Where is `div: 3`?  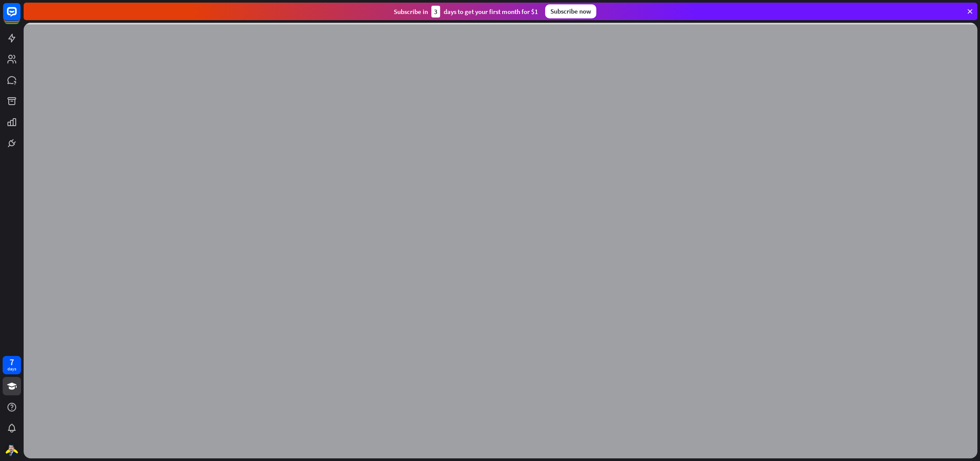
div: 3 is located at coordinates (435, 11).